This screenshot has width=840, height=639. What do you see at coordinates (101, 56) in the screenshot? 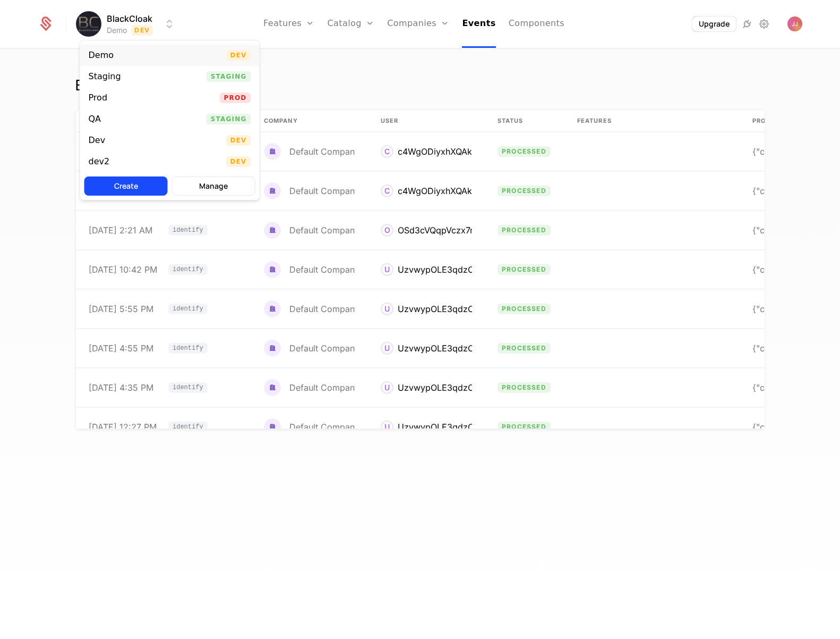
I see `div: Demo` at bounding box center [101, 56].